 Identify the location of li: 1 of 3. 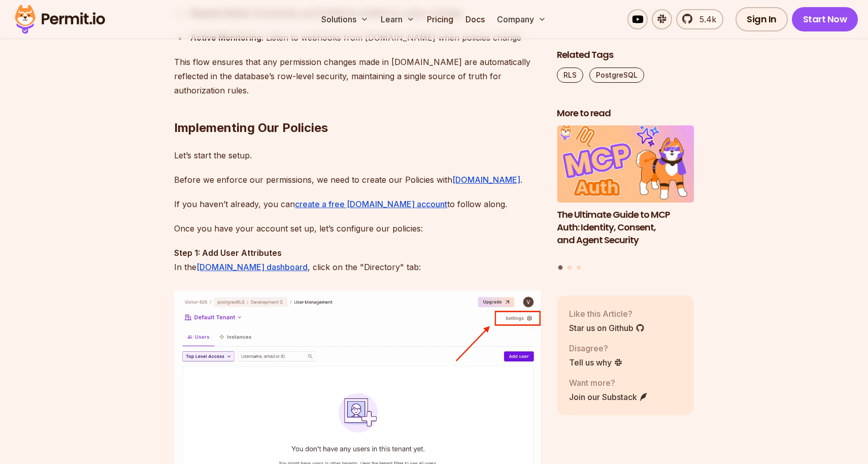
(625, 192).